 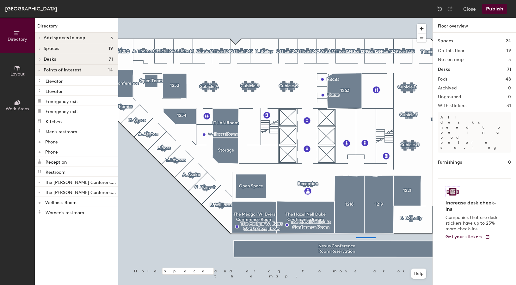 I want to click on h2: 31, so click(x=508, y=106).